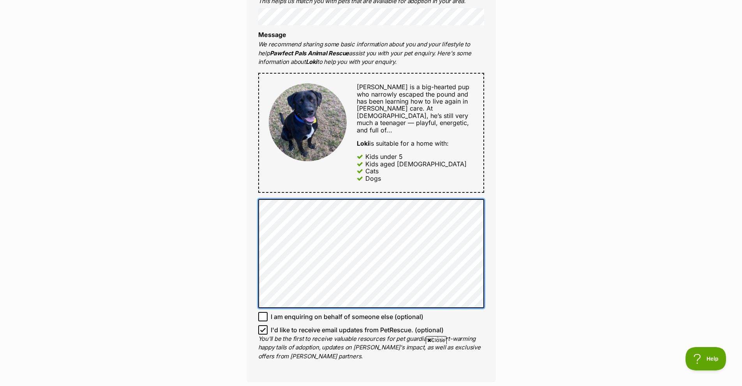 This screenshot has width=742, height=386. What do you see at coordinates (371, 53) in the screenshot?
I see `p: We recommend sharing some basic information about you and your lifestyle to help assist you with ...` at bounding box center [371, 53].